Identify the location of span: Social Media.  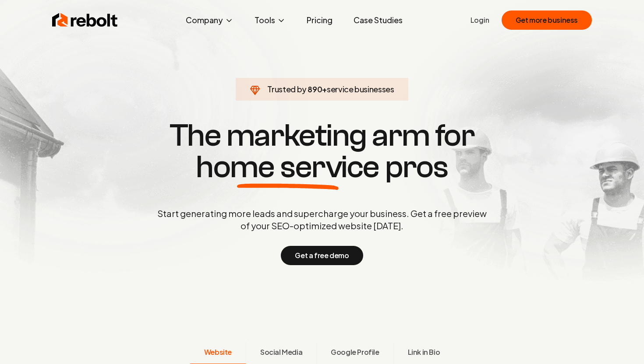
(281, 353).